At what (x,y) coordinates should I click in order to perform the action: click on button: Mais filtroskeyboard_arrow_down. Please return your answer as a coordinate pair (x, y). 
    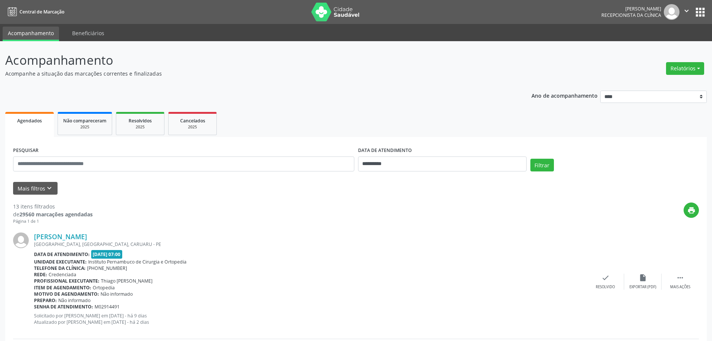
    Looking at the image, I should click on (35, 188).